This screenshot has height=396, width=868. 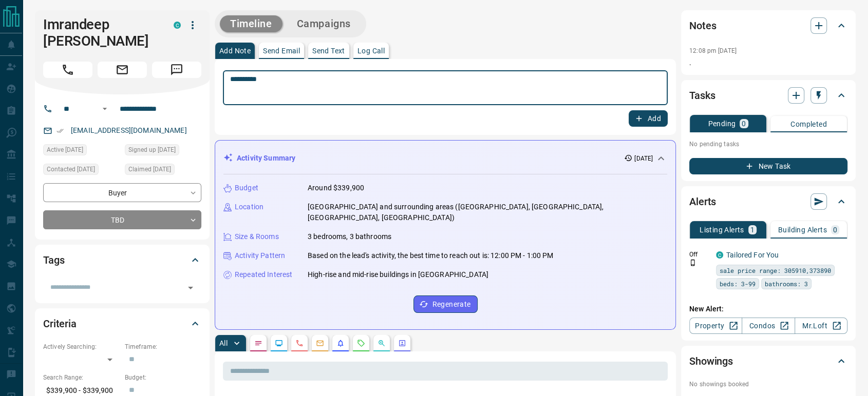 I want to click on p: Activity Summary, so click(x=266, y=158).